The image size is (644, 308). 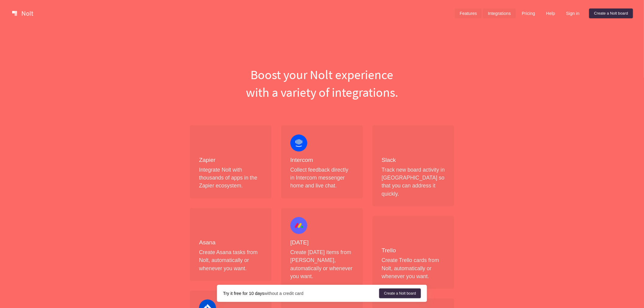 I want to click on a: Pricing, so click(x=528, y=13).